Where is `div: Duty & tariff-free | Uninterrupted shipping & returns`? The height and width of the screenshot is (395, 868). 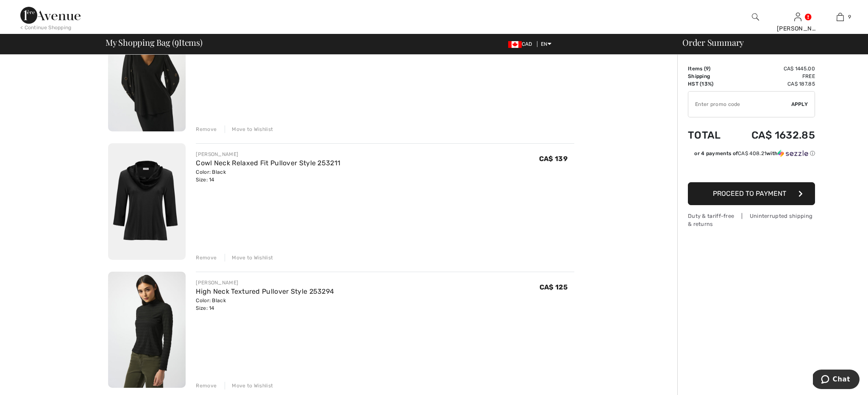
div: Duty & tariff-free | Uninterrupted shipping & returns is located at coordinates (751, 220).